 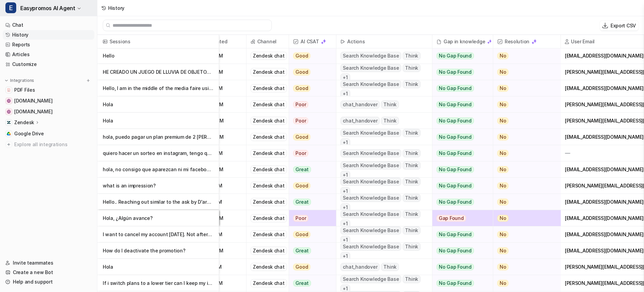 What do you see at coordinates (49, 64) in the screenshot?
I see `a: Customize` at bounding box center [49, 64].